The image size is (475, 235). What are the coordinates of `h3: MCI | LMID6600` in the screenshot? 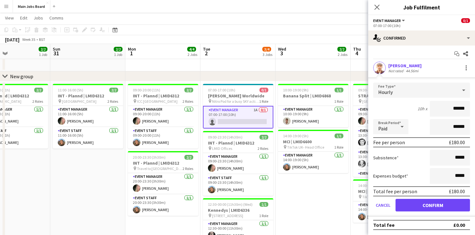 It's located at (388, 191).